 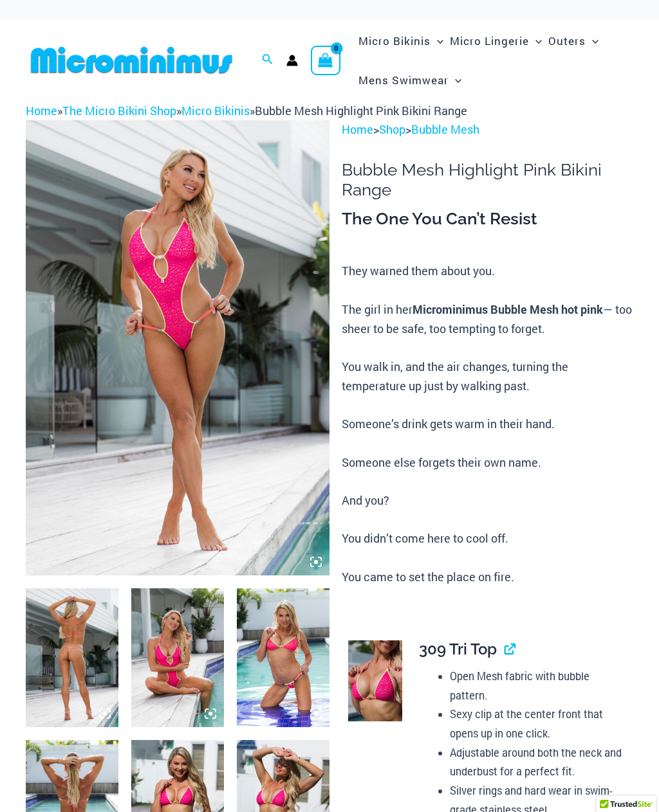 I want to click on li: Open Mesh fabric with bubble pattern., so click(x=536, y=686).